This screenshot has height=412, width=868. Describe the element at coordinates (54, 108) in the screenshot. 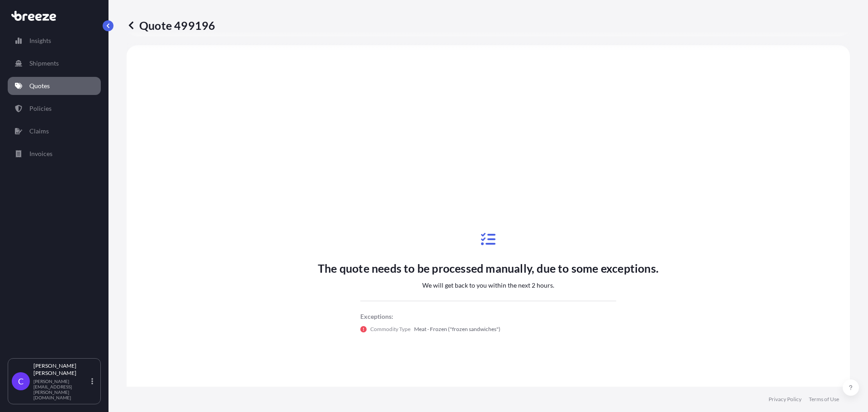

I see `a: Policies` at that location.